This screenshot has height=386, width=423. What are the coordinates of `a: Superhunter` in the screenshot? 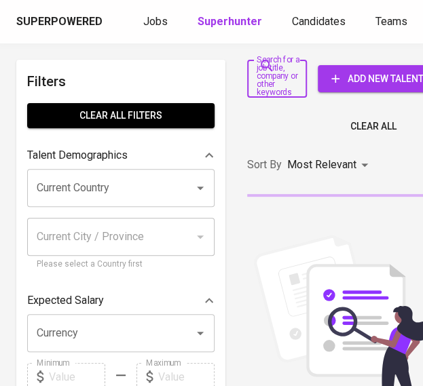 It's located at (231, 22).